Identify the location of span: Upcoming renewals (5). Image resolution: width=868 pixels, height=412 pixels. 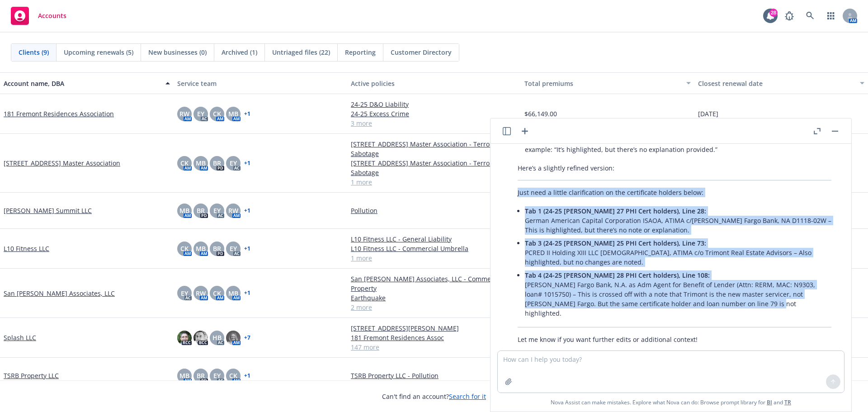
(98, 52).